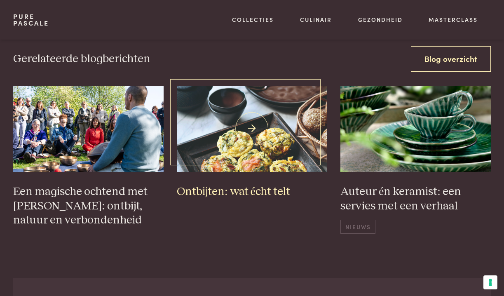  Describe the element at coordinates (82, 59) in the screenshot. I see `h3: Gerelateerde blogberichten` at that location.